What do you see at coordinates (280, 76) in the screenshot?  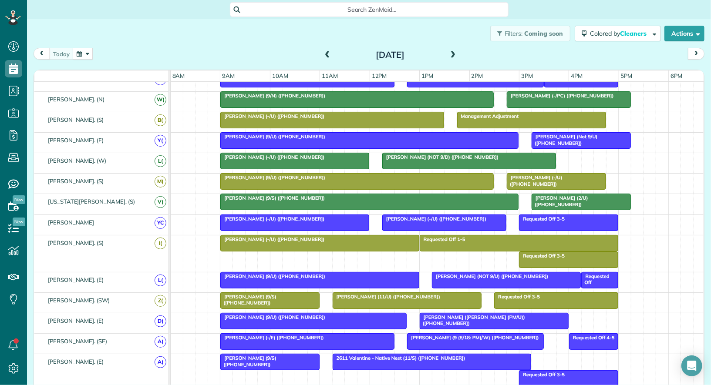 I see `span: 10am` at bounding box center [280, 76].